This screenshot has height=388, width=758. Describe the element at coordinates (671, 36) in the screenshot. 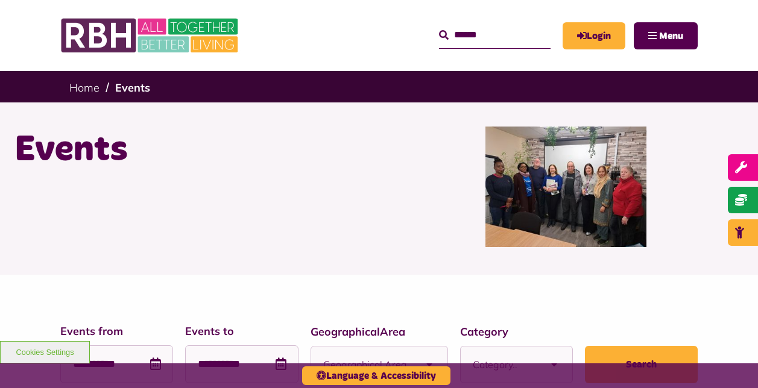

I see `span: Menu` at that location.